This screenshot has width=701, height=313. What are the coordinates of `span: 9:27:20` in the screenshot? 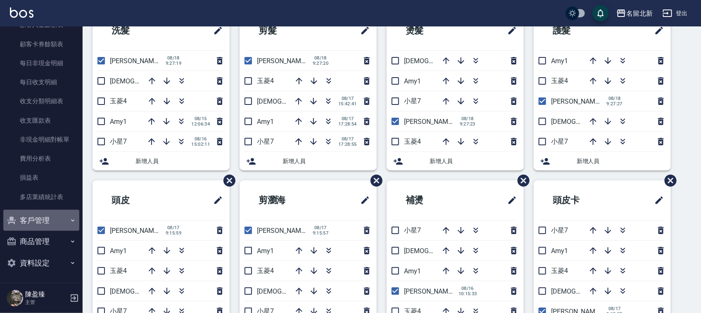 It's located at (321, 63).